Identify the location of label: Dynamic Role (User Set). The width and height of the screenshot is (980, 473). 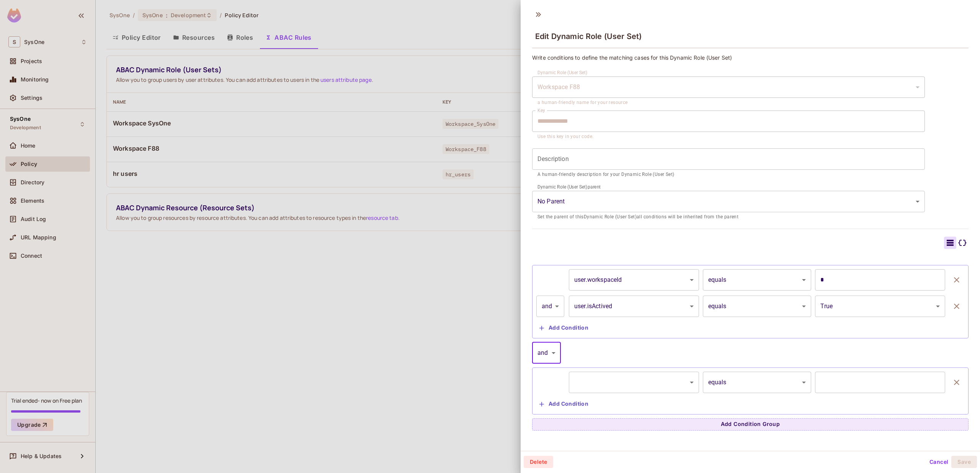
(562, 72).